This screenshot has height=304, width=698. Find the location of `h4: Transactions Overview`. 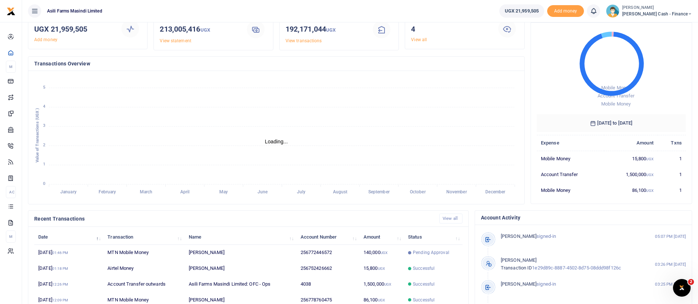

h4: Transactions Overview is located at coordinates (276, 64).